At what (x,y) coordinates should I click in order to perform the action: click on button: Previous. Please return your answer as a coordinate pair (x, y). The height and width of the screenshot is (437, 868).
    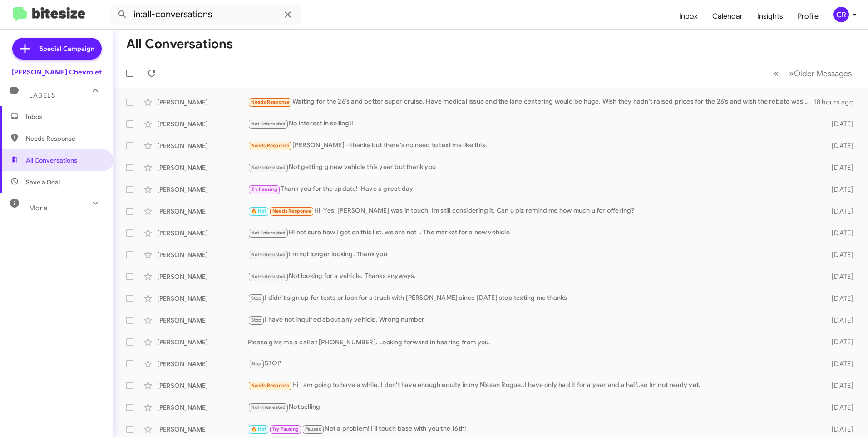
    Looking at the image, I should click on (776, 73).